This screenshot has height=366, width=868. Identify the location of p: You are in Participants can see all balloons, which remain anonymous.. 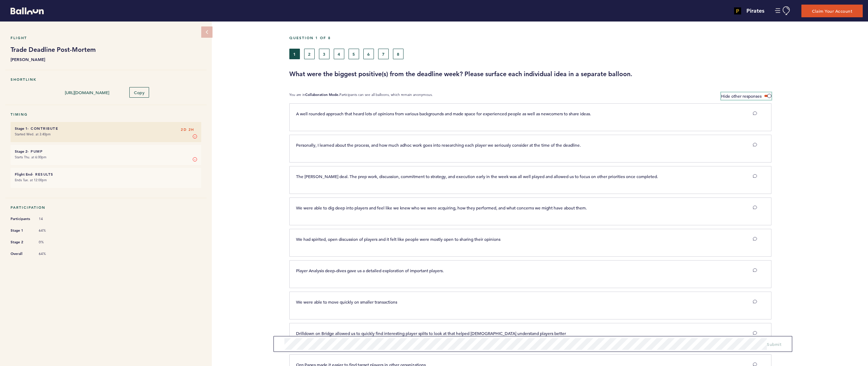
(361, 96).